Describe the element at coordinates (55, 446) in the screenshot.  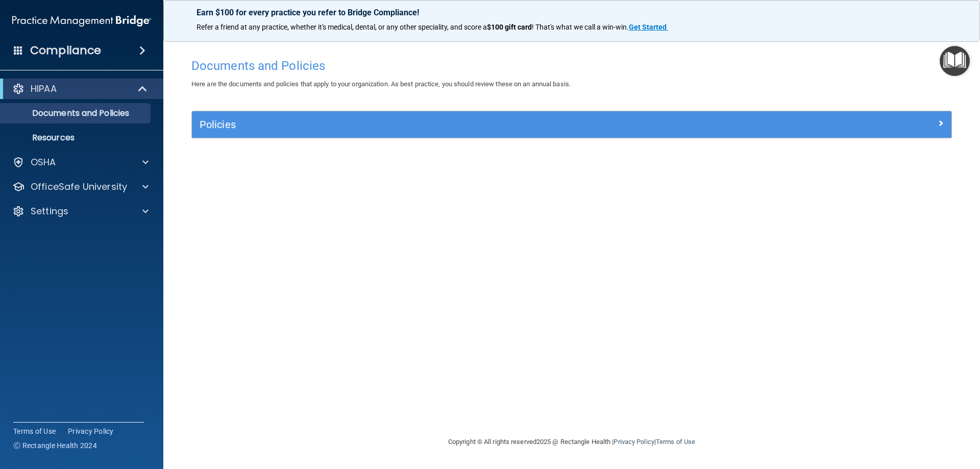
I see `span: Ⓒ Rectangle Health 2024` at that location.